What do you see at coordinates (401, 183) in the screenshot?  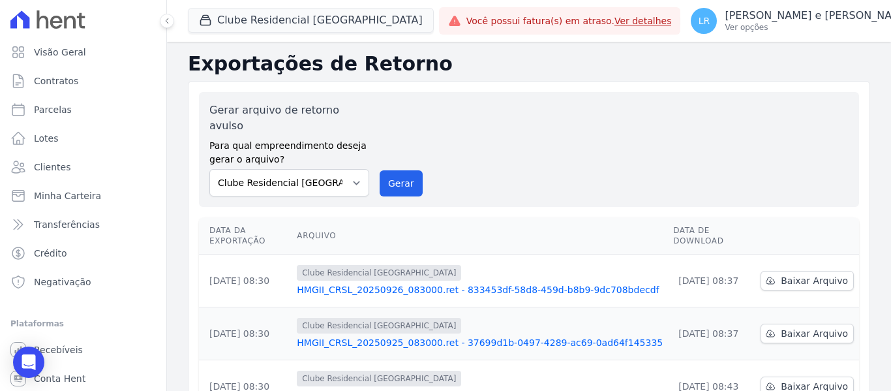 I see `button: Gerar` at bounding box center [401, 183].